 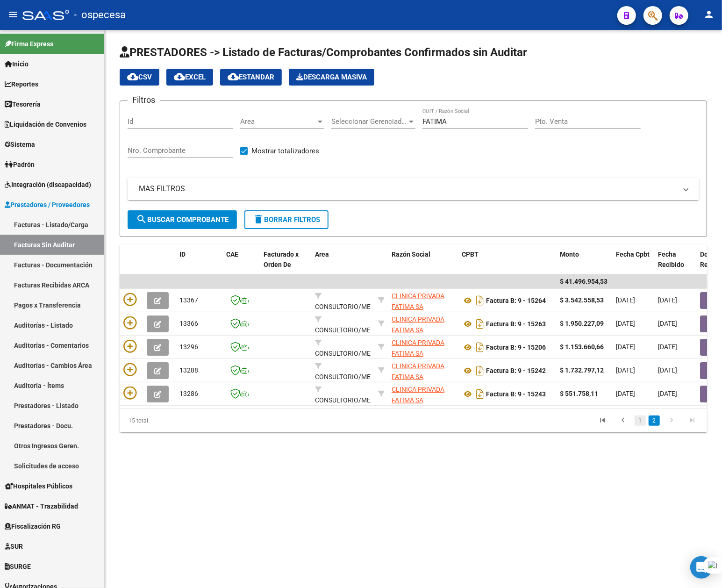 What do you see at coordinates (584, 265) in the screenshot?
I see `datatable-header-cell: Monto` at bounding box center [584, 265].